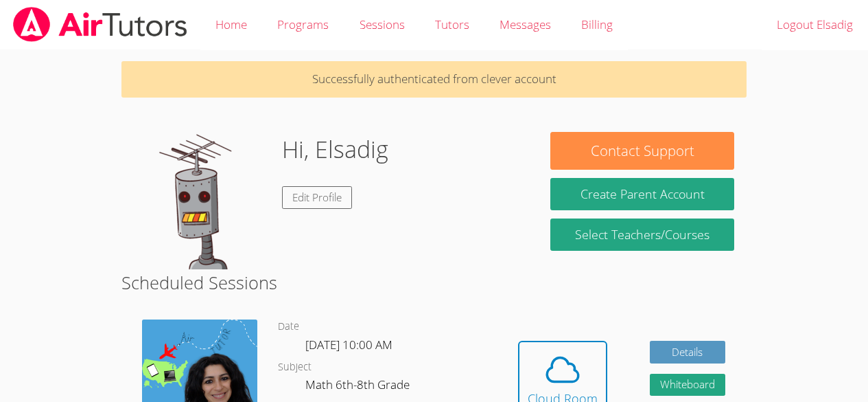 Image resolution: width=868 pixels, height=402 pixels. I want to click on p: Successfully authenticated from clever account, so click(434, 79).